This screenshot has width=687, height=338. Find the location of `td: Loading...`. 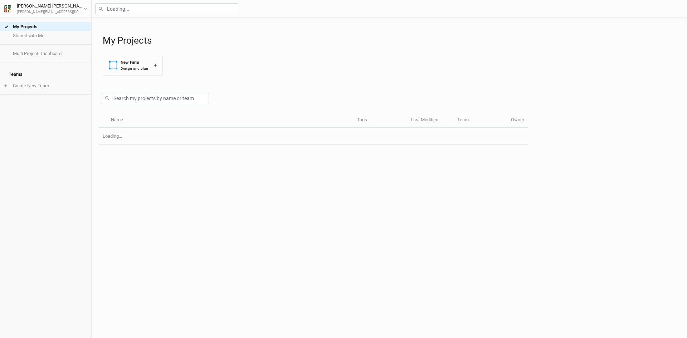

td: Loading... is located at coordinates (313, 136).